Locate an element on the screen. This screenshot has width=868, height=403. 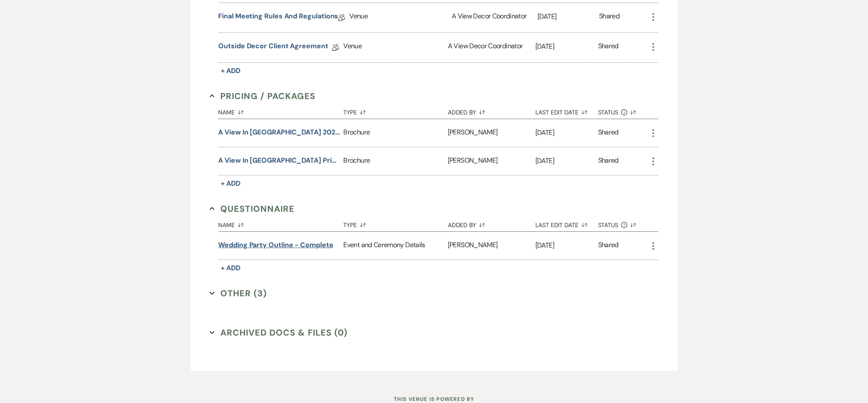
button: Archived Docs & Files (0) is located at coordinates (278, 332).